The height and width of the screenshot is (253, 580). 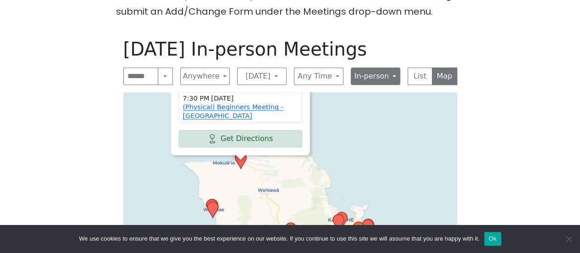 I want to click on span: No, so click(x=569, y=238).